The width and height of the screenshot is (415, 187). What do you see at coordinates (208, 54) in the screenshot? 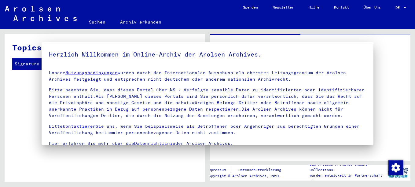
I see `h5: Herzlich Willkommen im Online-Archiv der Arolsen Archives.` at bounding box center [208, 54].